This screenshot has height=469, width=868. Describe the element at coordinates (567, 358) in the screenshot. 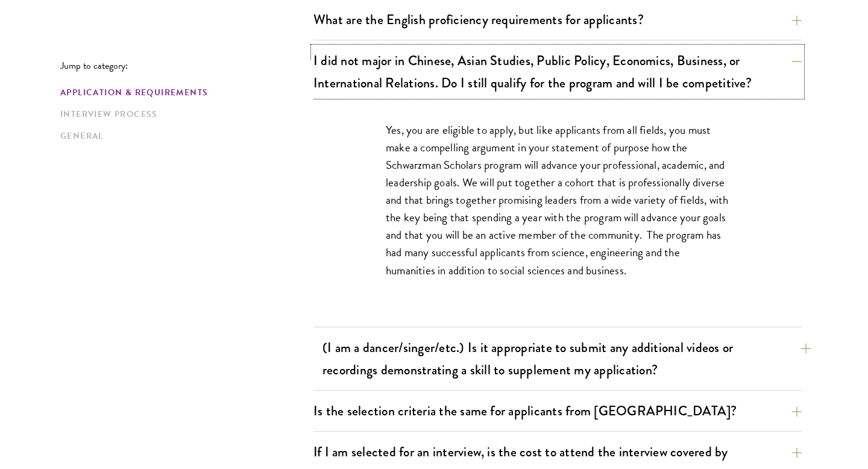

I see `button: (I am a dancer/singer/etc.) Is it appropriate to submit any additional videos or recordings demon...` at that location.